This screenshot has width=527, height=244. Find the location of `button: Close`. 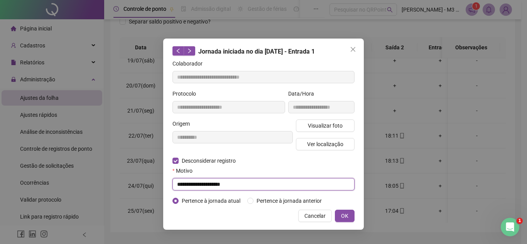

button: Close is located at coordinates (353, 49).